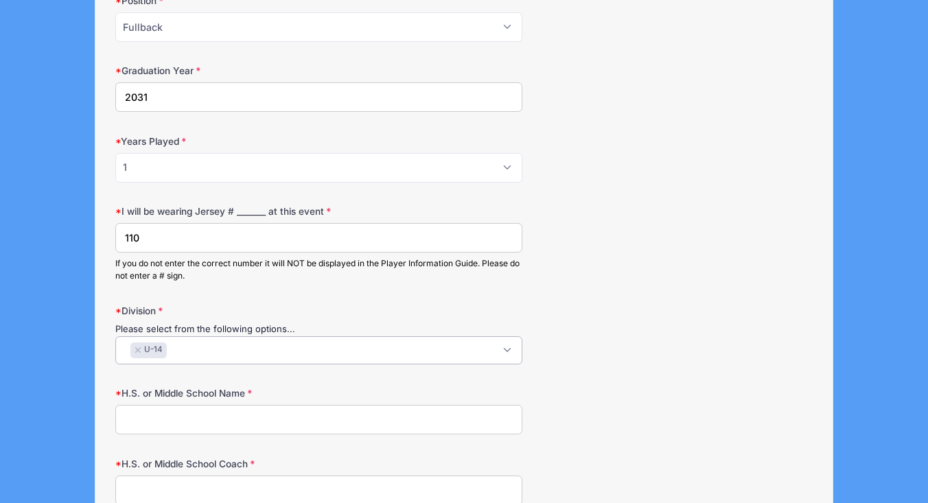  What do you see at coordinates (231, 212) in the screenshot?
I see `label: I will be wearing Jersey # _______ at this event` at bounding box center [231, 212].